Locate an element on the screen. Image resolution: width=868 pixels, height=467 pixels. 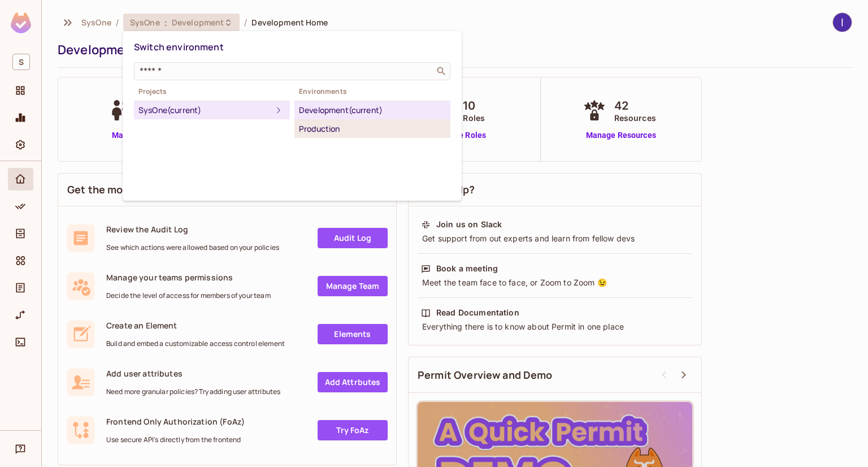
div: Development (current) is located at coordinates (372, 110).